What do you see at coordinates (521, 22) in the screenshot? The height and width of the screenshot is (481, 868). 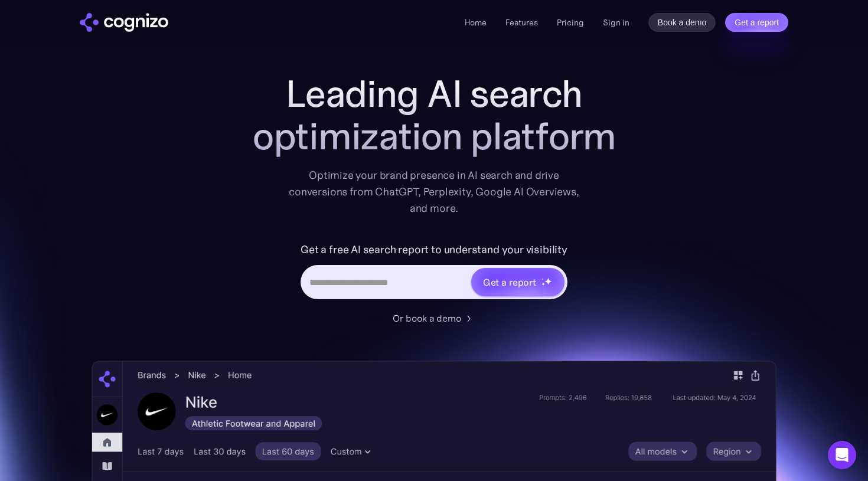 I see `a: Features` at bounding box center [521, 22].